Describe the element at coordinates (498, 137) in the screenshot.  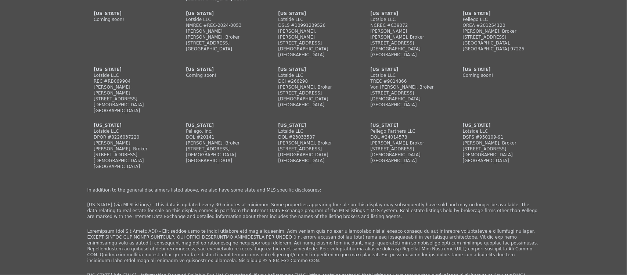
I see `div: DSPS #950109-91` at that location.